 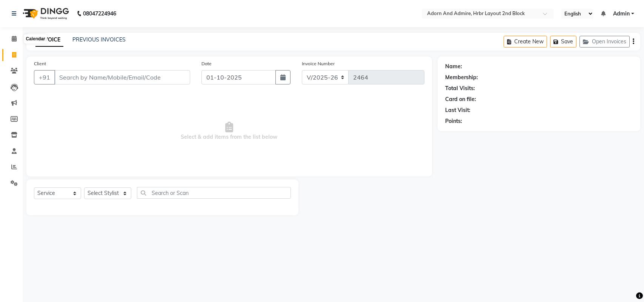 What do you see at coordinates (100, 13) in the screenshot?
I see `b: 08047224946` at bounding box center [100, 13].